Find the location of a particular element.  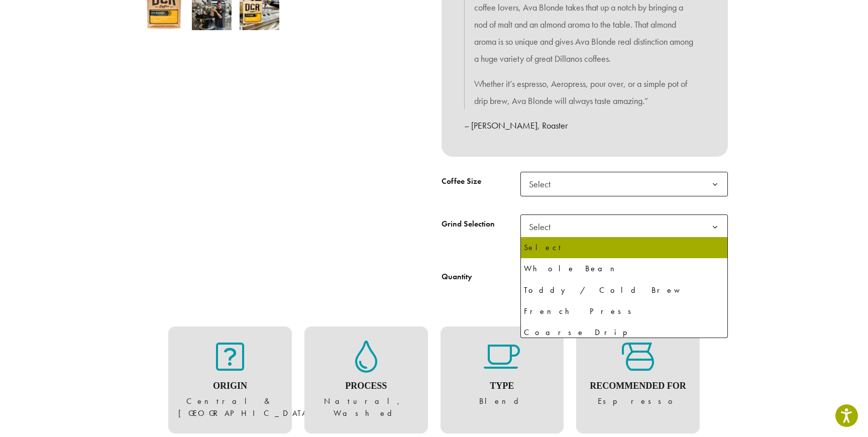

h4: Origin is located at coordinates (230, 386).